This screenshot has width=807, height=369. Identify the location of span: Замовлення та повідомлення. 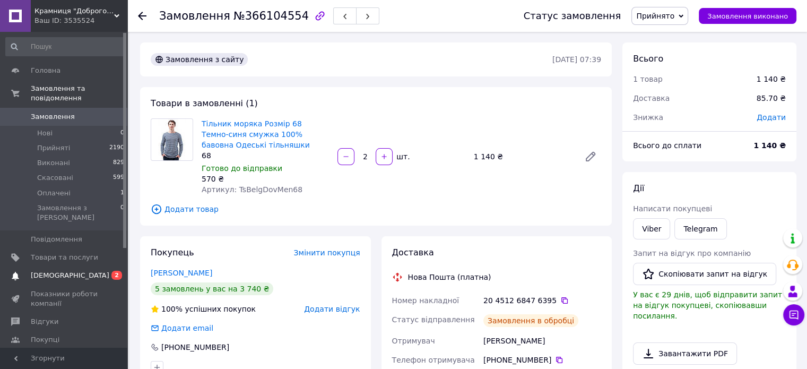
(79, 93).